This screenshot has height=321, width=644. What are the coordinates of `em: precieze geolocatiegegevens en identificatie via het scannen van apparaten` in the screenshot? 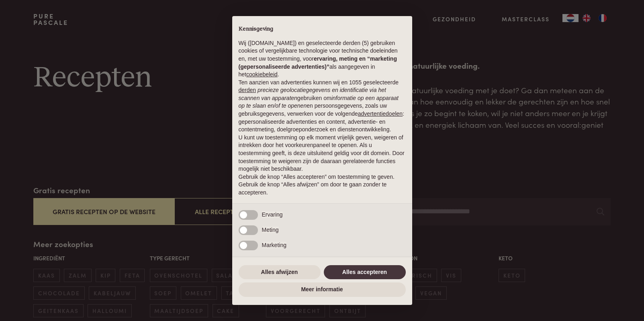 It's located at (312, 94).